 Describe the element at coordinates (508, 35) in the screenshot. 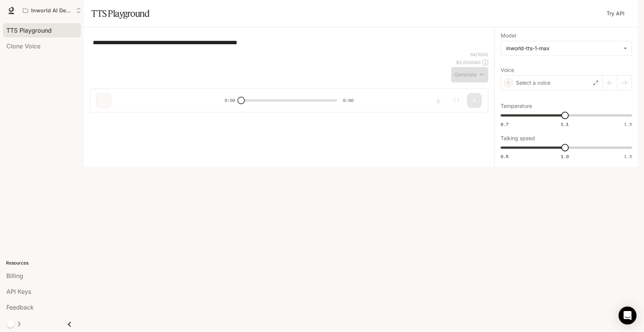

I see `p: Model` at that location.